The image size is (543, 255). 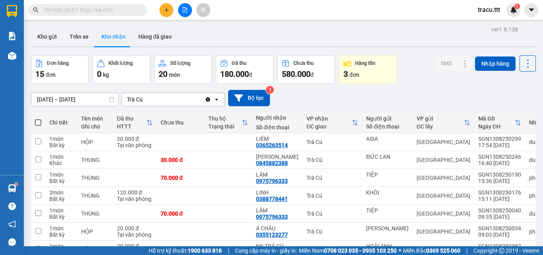 What do you see at coordinates (12, 224) in the screenshot?
I see `span: notification` at bounding box center [12, 224].